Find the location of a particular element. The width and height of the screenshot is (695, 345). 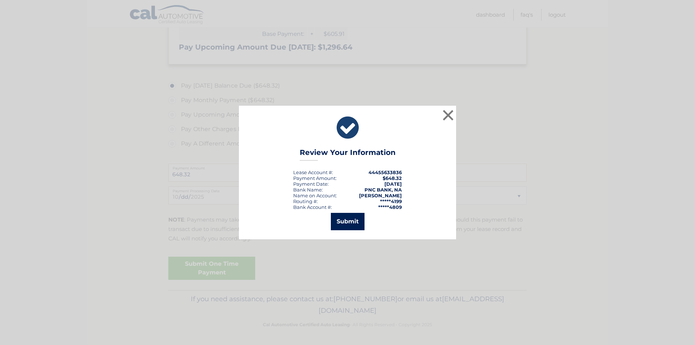

span: Payment Date is located at coordinates (310, 184).